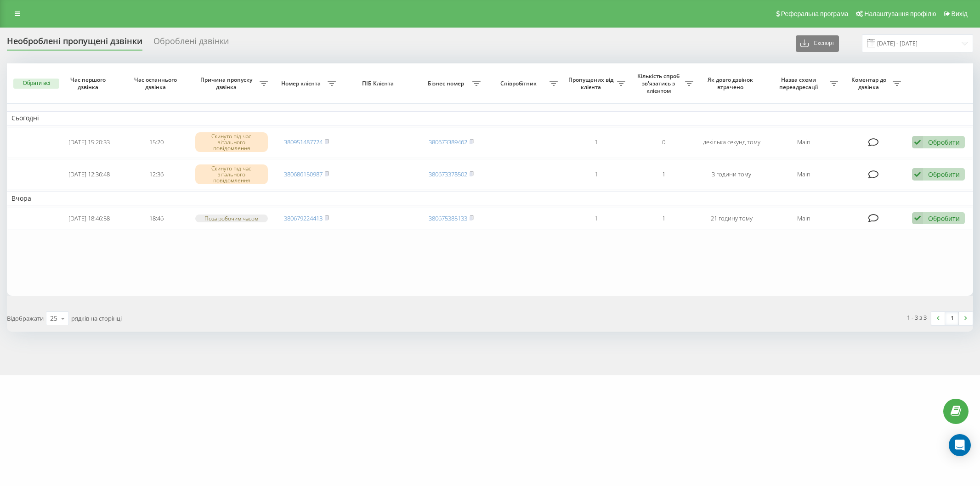 The image size is (980, 486). Describe the element at coordinates (227, 83) in the screenshot. I see `span: Причина пропуску дзвінка` at that location.